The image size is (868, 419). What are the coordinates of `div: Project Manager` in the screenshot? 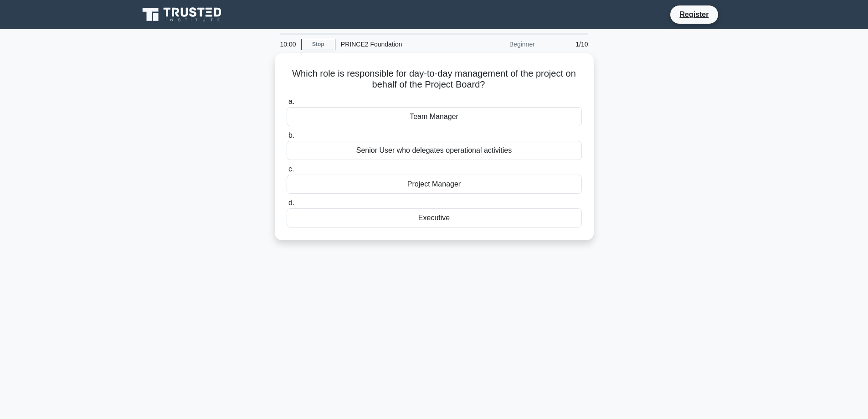 It's located at (434, 184).